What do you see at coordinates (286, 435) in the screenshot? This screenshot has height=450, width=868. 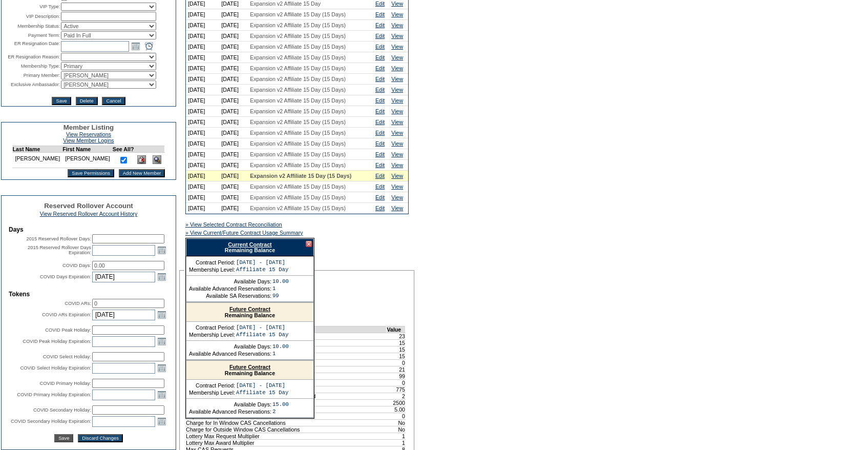 I see `td: Lottery Max Request Multiplier` at bounding box center [286, 435].